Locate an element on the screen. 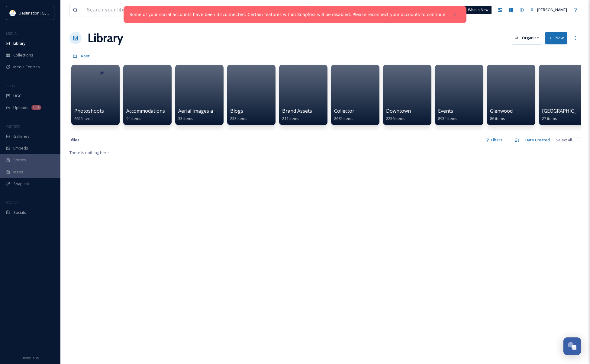 The image size is (590, 364). span: Glenwood is located at coordinates (501, 111).